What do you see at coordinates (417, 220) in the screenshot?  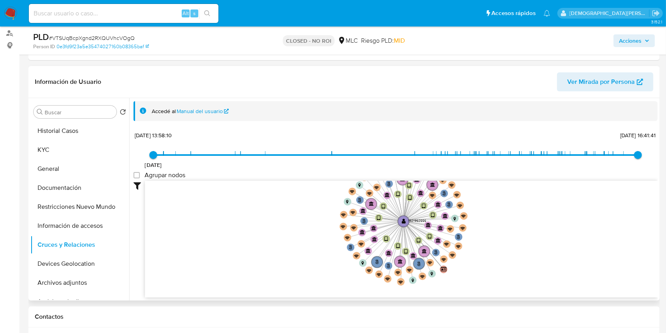 I see `text: 1921962556` at bounding box center [417, 220].